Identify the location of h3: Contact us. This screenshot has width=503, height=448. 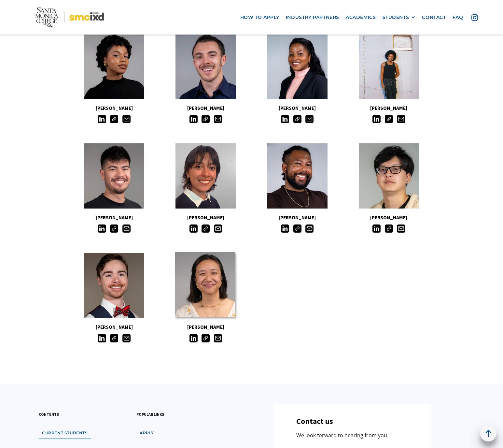
(315, 421).